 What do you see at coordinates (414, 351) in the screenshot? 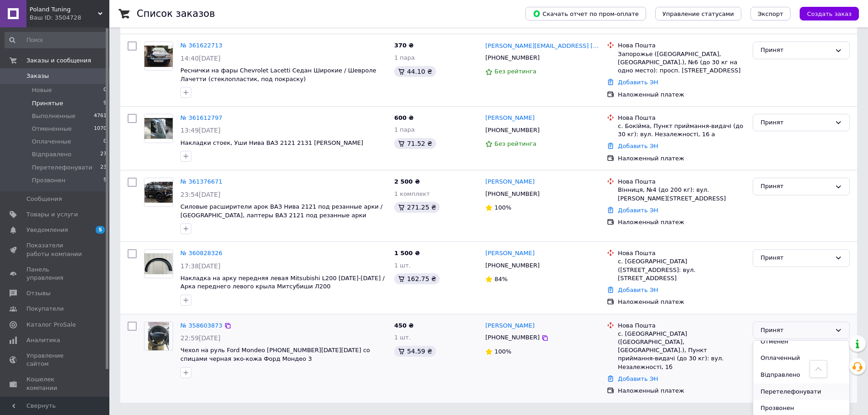
I see `div: 54.59 ₴` at bounding box center [414, 351].